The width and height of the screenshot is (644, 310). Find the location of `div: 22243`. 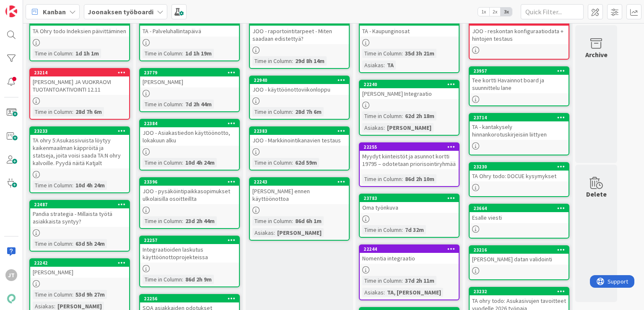

div: 22243 is located at coordinates (301, 182).